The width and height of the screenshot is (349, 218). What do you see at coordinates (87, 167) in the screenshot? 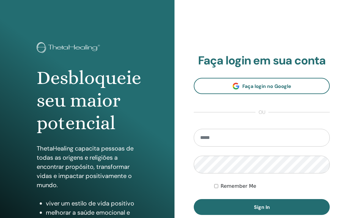
I see `p: ThetaHealing capacita pessoas de todas as origens e religiões a encontrar propósito, transformar ...` at bounding box center [87, 167].